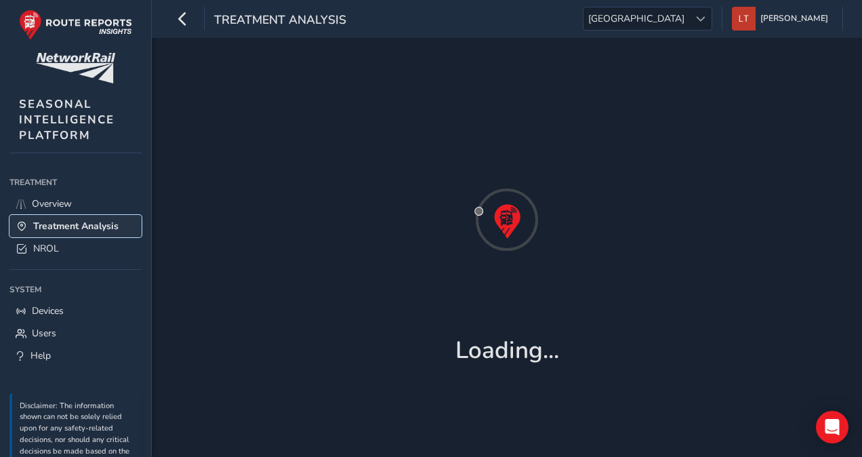 The height and width of the screenshot is (457, 862). Describe the element at coordinates (833, 427) in the screenshot. I see `div: Open Intercom Messenger` at that location.